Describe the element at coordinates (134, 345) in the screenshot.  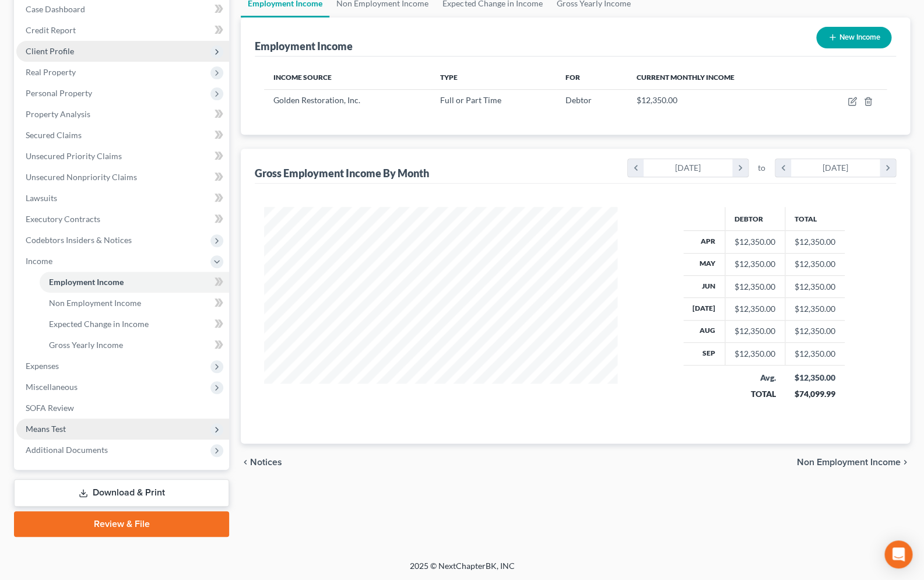
I see `a: Gross Yearly Income` at that location.